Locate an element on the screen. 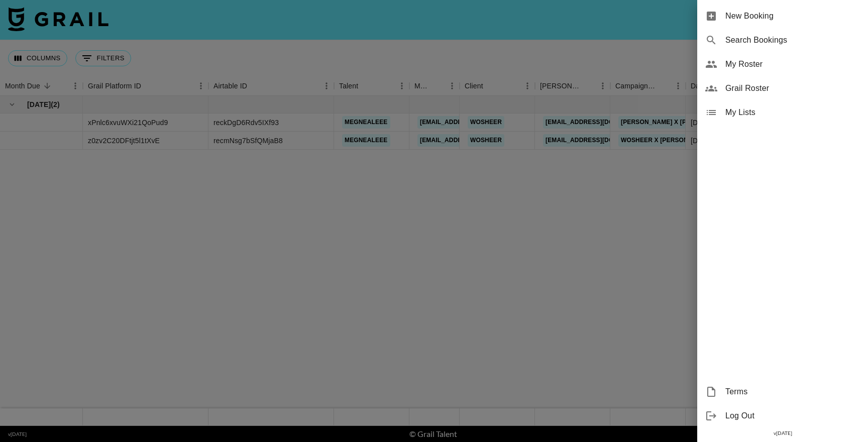  div: Search Bookings is located at coordinates (782, 40).